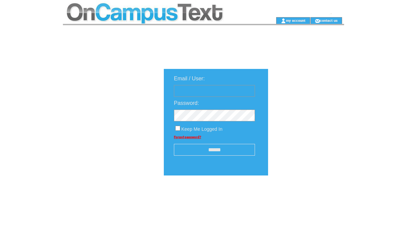  Describe the element at coordinates (283, 21) in the screenshot. I see `img: account_icon.gif;jsessionid=4A5825CCB7CE18C7B143968E8BCF1223` at that location.